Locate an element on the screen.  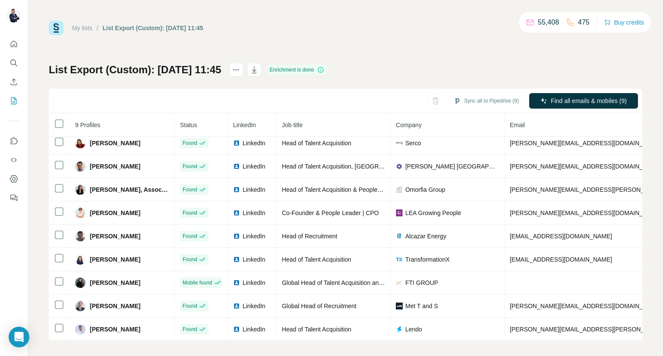
span: LEA Growing People is located at coordinates (433, 213).